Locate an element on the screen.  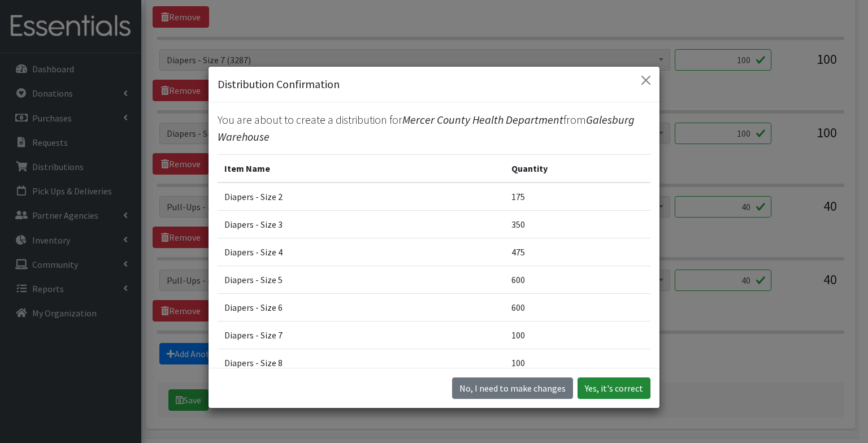
td: Diapers - Size 4 is located at coordinates (361, 252).